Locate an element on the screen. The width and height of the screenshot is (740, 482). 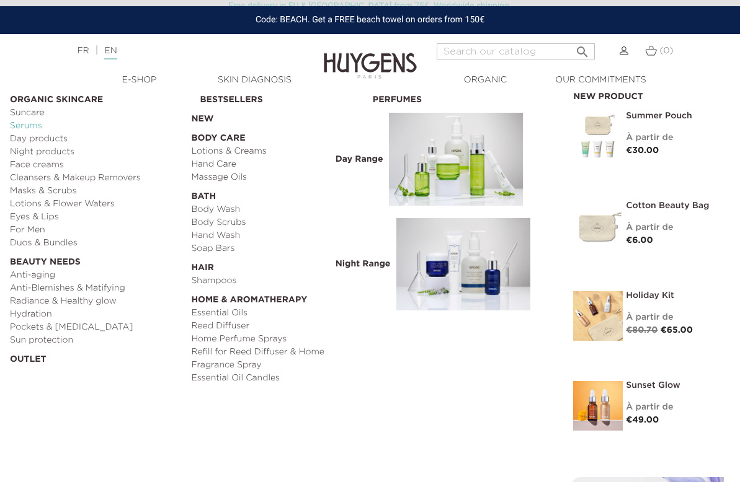
a: Summer pouch is located at coordinates (673, 116).